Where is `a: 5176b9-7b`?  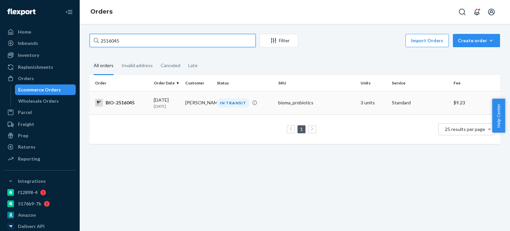 a: 5176b9-7b is located at coordinates (40, 204).